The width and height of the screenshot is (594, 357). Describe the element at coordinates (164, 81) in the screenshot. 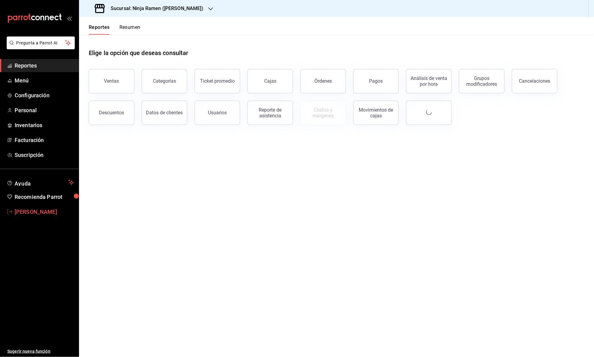

I see `div: Categorías` at that location.